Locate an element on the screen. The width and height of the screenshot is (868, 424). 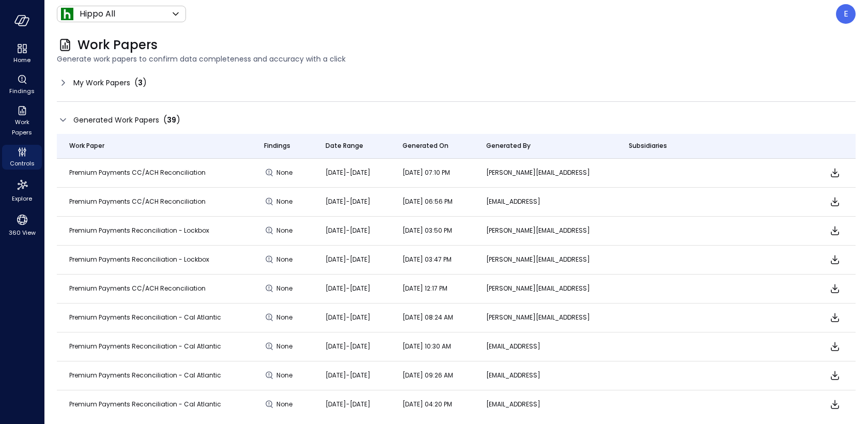
p: E is located at coordinates (846, 14).